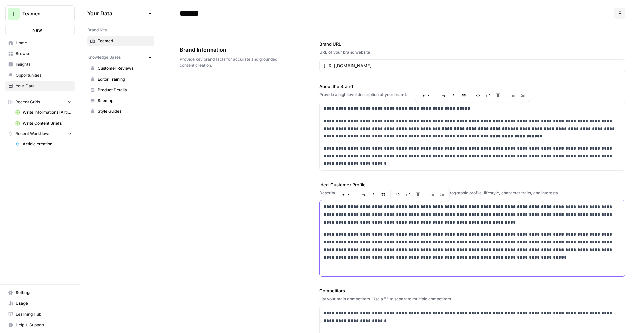 This screenshot has height=333, width=644. What do you see at coordinates (40, 75) in the screenshot?
I see `a: Opportunities` at bounding box center [40, 75].